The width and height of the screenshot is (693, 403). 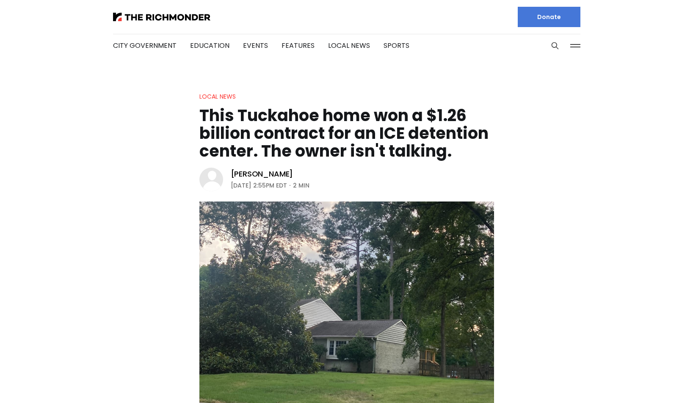 What do you see at coordinates (301, 185) in the screenshot?
I see `span: 2 min` at bounding box center [301, 185].